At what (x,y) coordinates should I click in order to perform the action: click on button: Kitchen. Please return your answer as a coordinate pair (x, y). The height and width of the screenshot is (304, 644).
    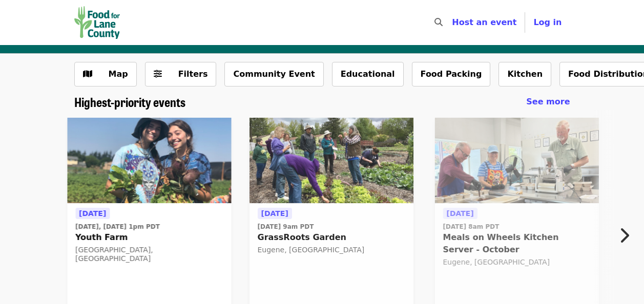
    Looking at the image, I should click on (525, 74).